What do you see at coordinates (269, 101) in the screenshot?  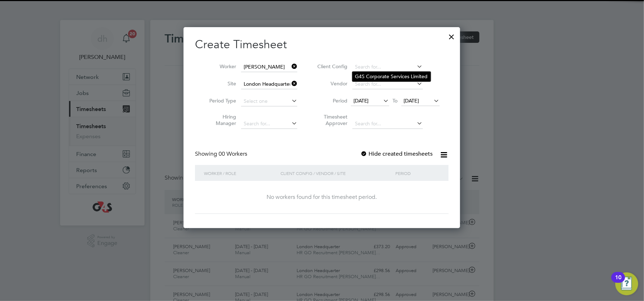 I see `input: Select one` at bounding box center [269, 101].